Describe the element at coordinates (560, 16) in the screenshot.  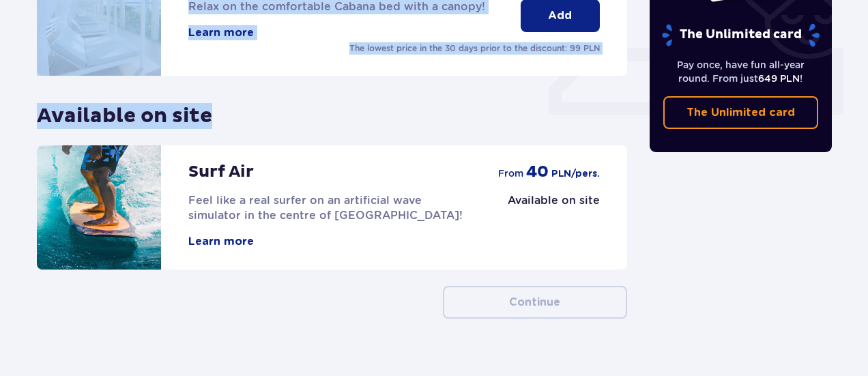
I see `p: Add` at that location.